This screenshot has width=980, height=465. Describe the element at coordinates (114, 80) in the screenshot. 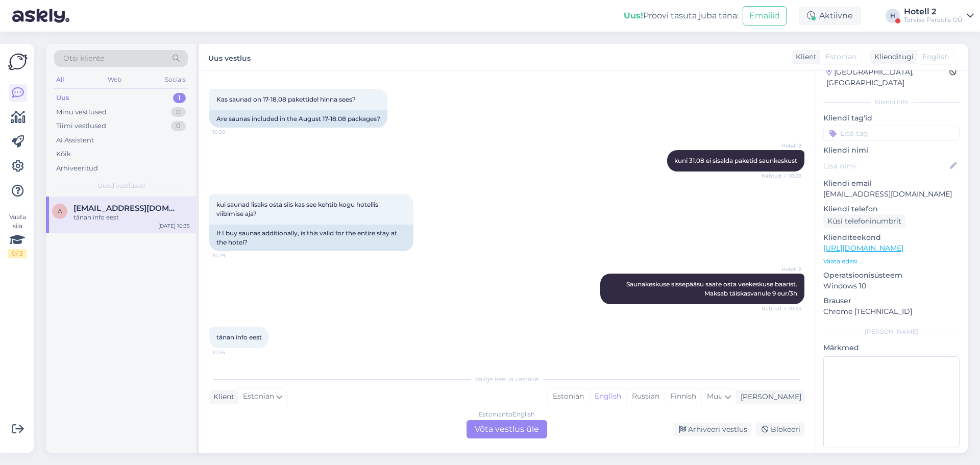

I see `div: Web` at that location.